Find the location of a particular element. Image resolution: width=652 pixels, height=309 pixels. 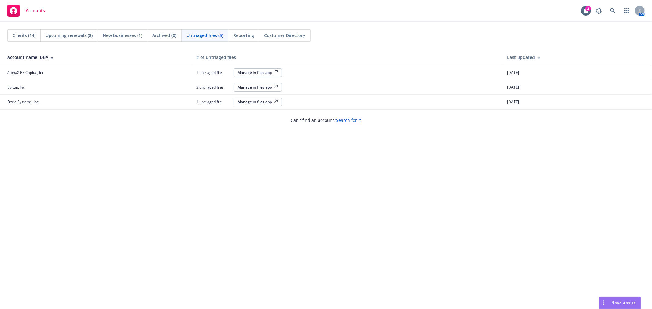

span: Upcoming renewals (8) is located at coordinates (69, 35).